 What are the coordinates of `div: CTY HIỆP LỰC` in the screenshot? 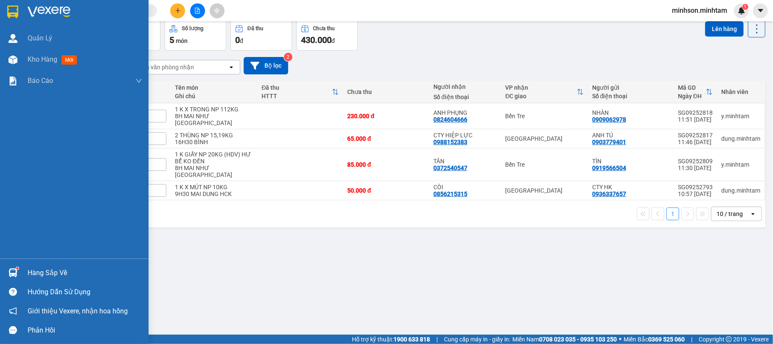 It's located at (465, 135).